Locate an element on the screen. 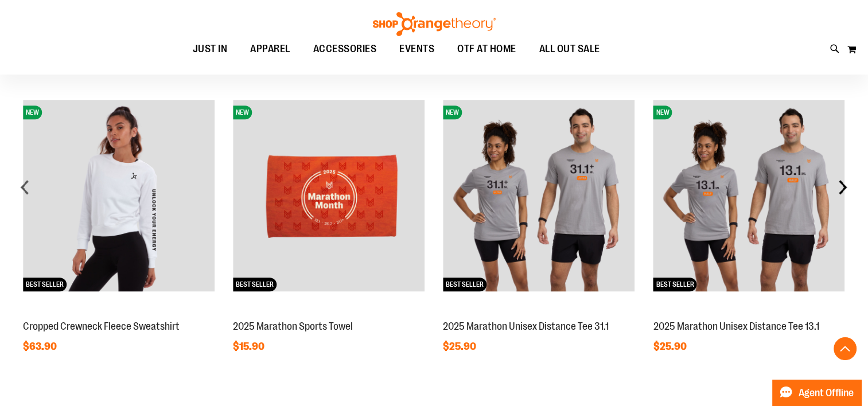 The width and height of the screenshot is (868, 406). img: 2025 Marathon Sports Towel is located at coordinates (329, 195).